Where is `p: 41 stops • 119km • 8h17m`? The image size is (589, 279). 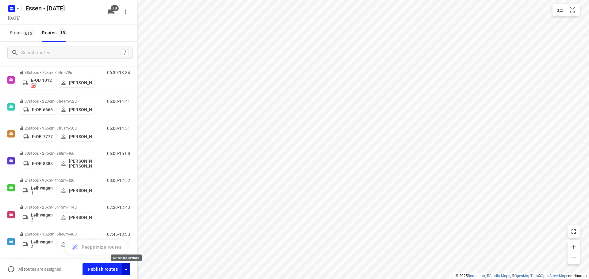 p: 41 stops • 119km • 8h17m is located at coordinates (57, 261).